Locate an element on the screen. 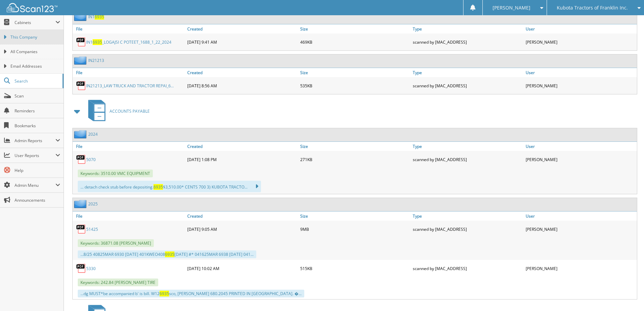 Image resolution: width=644 pixels, height=311 pixels. div: 469KB is located at coordinates (355, 42).